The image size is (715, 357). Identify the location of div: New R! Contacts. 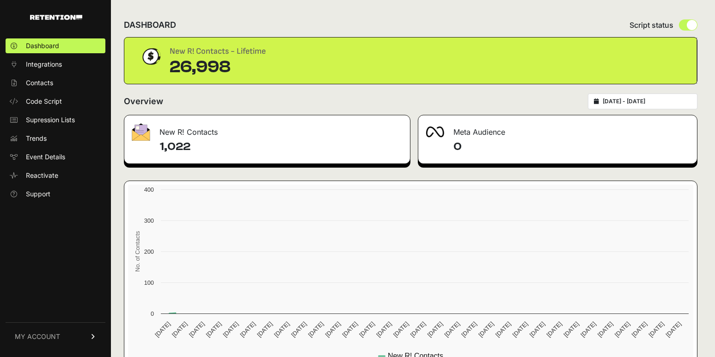
(267, 129).